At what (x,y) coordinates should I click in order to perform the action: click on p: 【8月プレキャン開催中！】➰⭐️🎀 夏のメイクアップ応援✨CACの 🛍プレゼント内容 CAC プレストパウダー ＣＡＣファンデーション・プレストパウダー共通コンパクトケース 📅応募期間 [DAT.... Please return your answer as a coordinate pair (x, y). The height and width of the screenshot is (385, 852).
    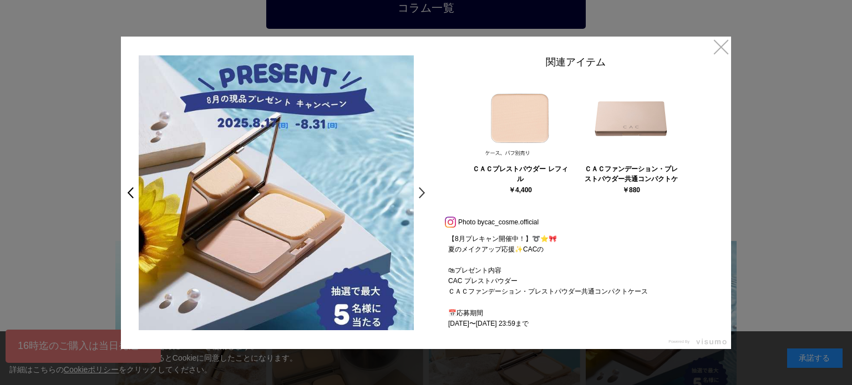
    Looking at the image, I should click on (576, 282).